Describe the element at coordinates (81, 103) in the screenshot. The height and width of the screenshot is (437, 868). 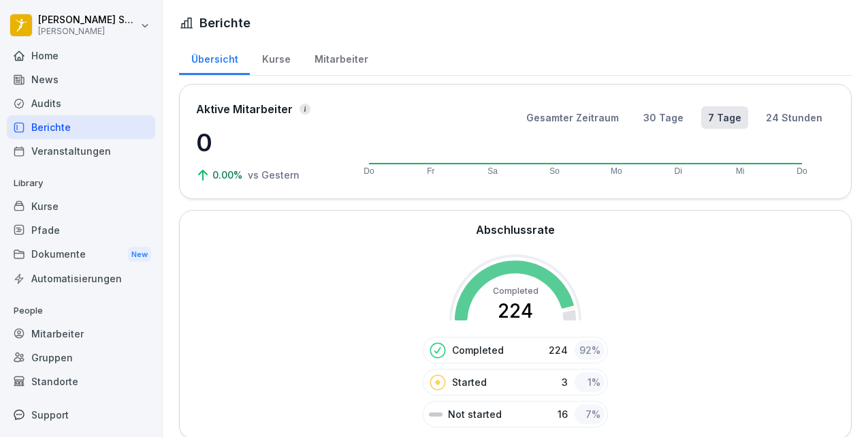
I see `div: Audits` at that location.